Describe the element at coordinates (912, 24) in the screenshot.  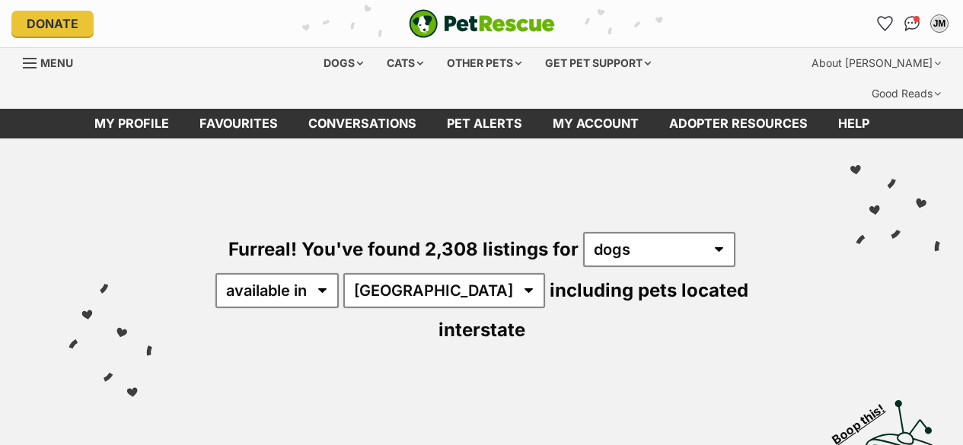
I see `img: chat-41dd97257d64d25036548639549fe6c8038ab92f7586957e7f3b1b290dea8141.svg` at that location.